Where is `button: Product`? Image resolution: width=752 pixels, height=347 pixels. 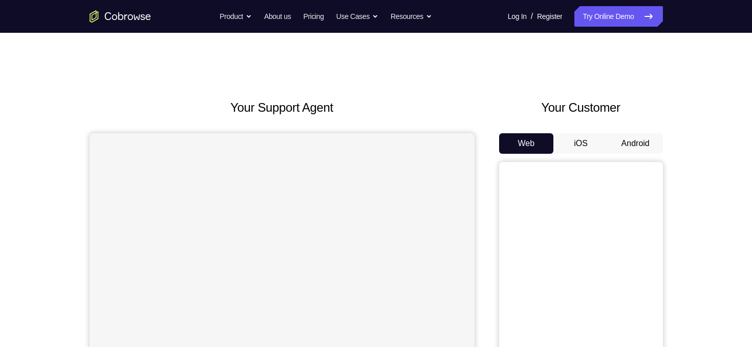
button: Product is located at coordinates (236, 16).